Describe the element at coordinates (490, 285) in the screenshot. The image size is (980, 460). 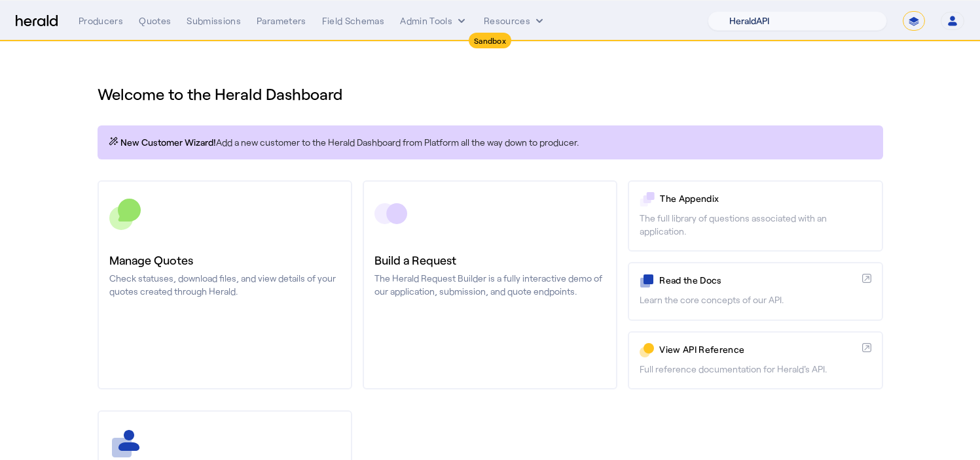
I see `p: The Herald Request Builder is a fully interactive demo of our application, submission, and quote ...` at that location.